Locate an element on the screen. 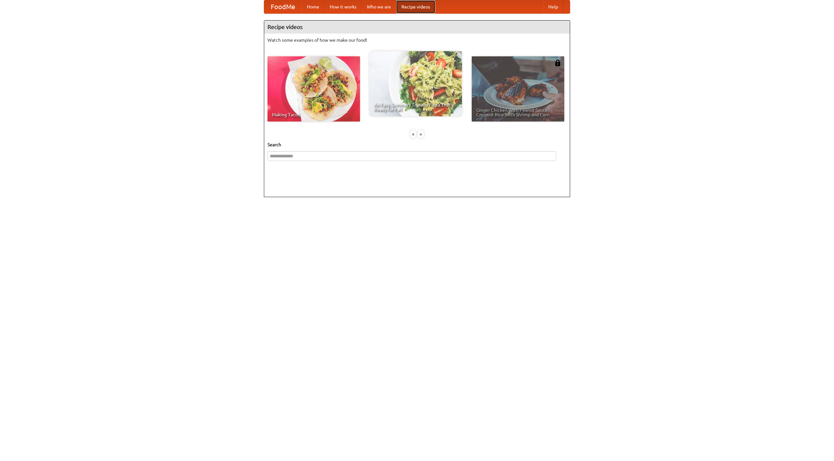  a: Help is located at coordinates (553, 7).